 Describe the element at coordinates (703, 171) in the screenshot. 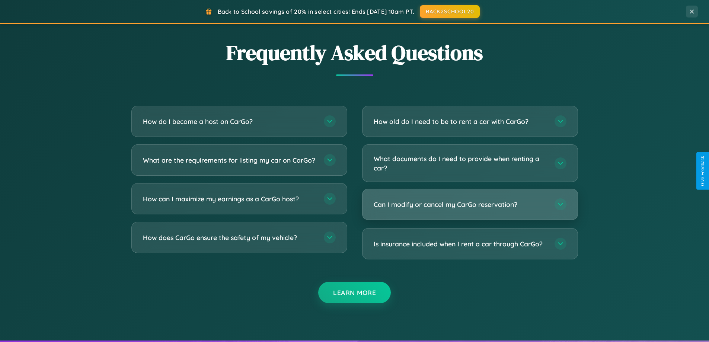

I see `div: Give Feedback` at that location.